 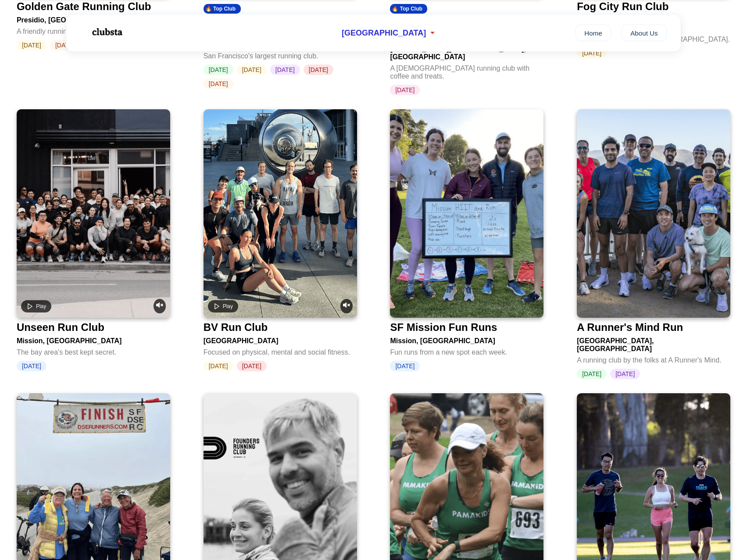 I want to click on div: The bay area's best kept secret., so click(x=94, y=351).